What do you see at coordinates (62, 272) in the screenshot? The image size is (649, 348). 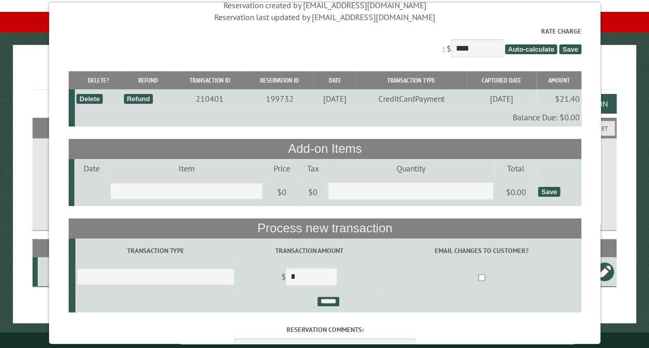 I see `div: D10` at bounding box center [62, 272].